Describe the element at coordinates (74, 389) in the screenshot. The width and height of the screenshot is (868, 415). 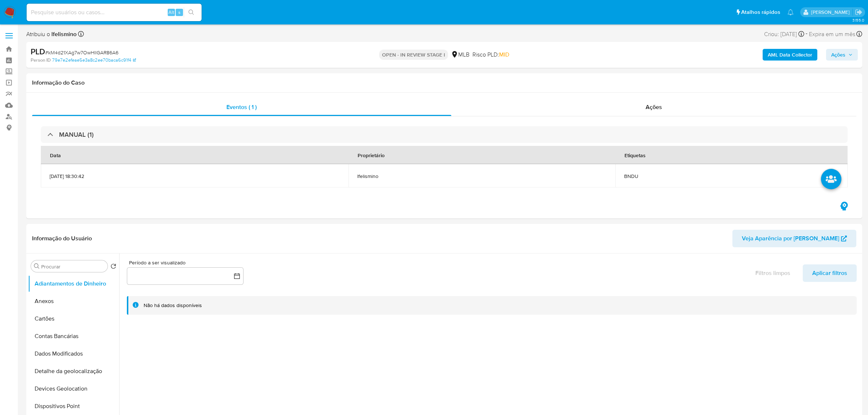
I see `button: Devices Geolocation` at that location.